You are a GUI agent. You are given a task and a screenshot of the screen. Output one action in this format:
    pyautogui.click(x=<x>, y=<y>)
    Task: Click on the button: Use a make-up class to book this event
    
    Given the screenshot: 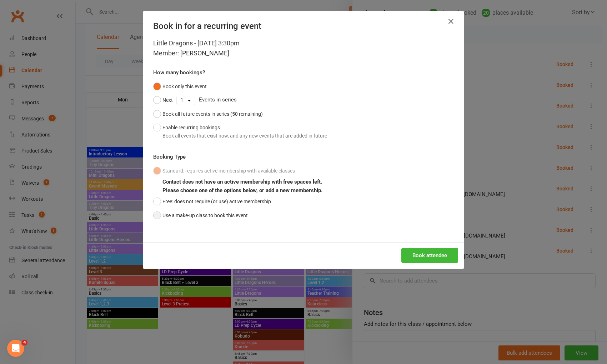 What is the action you would take?
    pyautogui.click(x=200, y=215)
    